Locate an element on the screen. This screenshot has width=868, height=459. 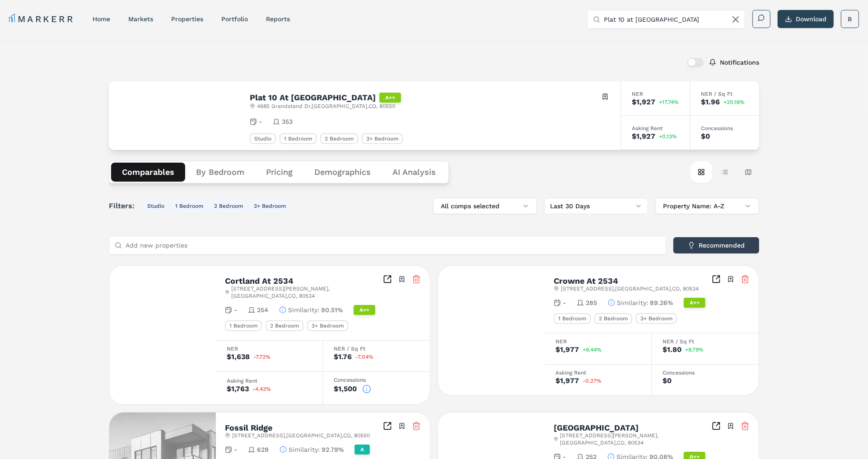
span: -0.27% is located at coordinates (592, 381).